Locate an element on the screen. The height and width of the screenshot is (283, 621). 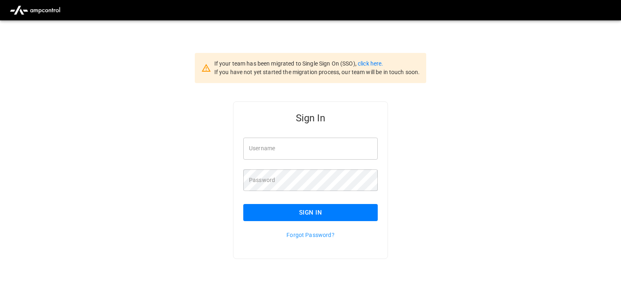
a: click here. is located at coordinates (370, 64).